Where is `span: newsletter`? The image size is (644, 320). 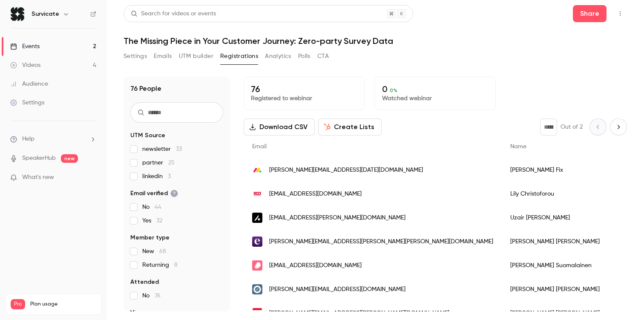 span: newsletter is located at coordinates (162, 149).